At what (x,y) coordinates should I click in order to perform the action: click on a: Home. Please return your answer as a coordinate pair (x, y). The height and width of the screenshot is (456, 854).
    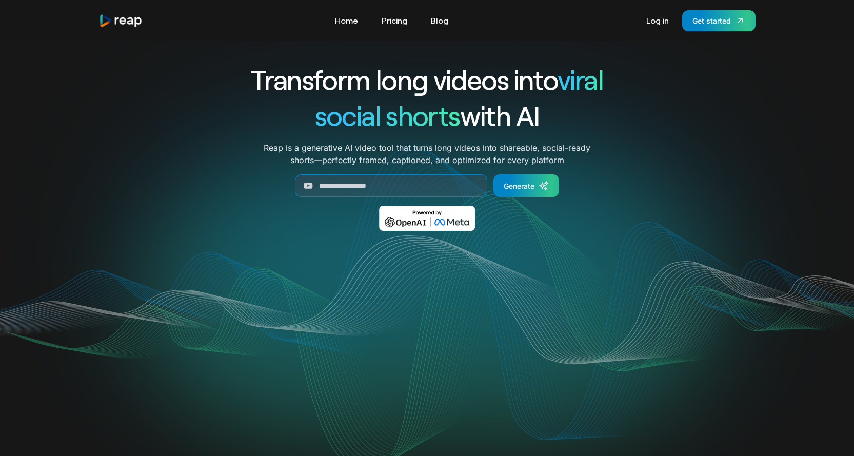
    Looking at the image, I should click on (346, 21).